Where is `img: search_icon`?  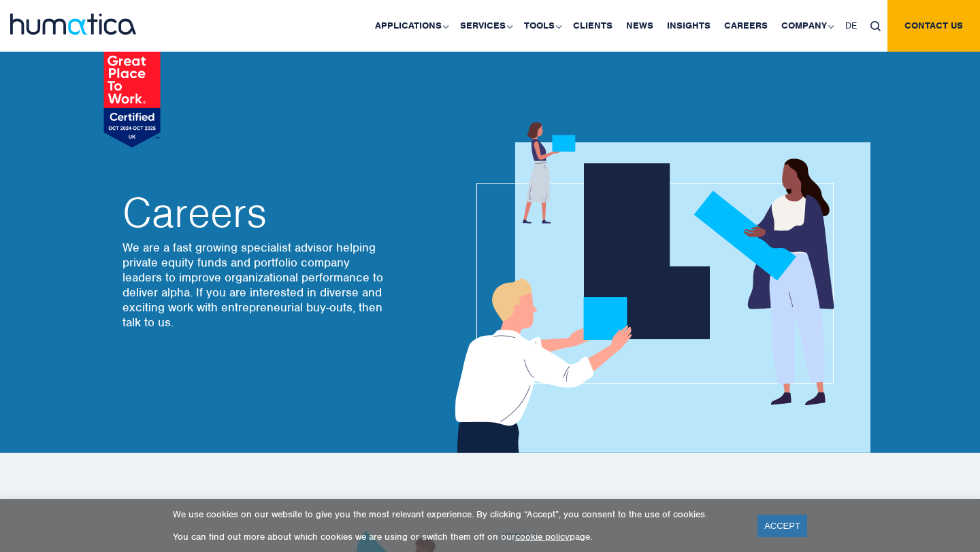
img: search_icon is located at coordinates (875, 26).